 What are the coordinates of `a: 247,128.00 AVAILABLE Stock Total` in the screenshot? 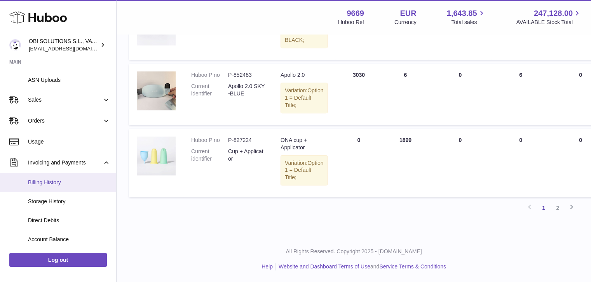 It's located at (549, 17).